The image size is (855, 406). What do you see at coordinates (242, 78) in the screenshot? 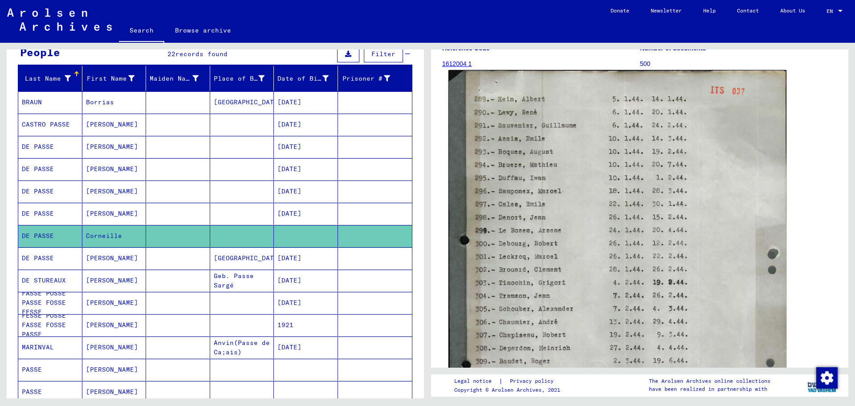
I see `mat-header-cell: Place of Birth` at bounding box center [242, 78].